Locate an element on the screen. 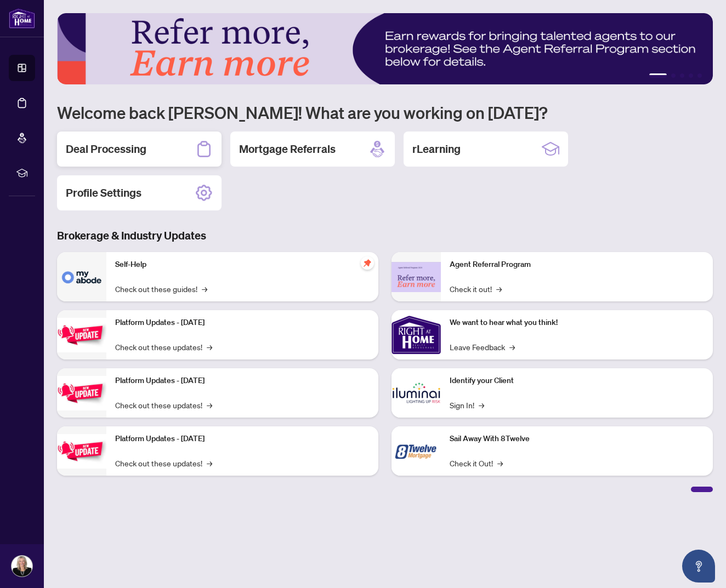 Image resolution: width=726 pixels, height=588 pixels. h3: Brokerage & Industry Updates is located at coordinates (385, 236).